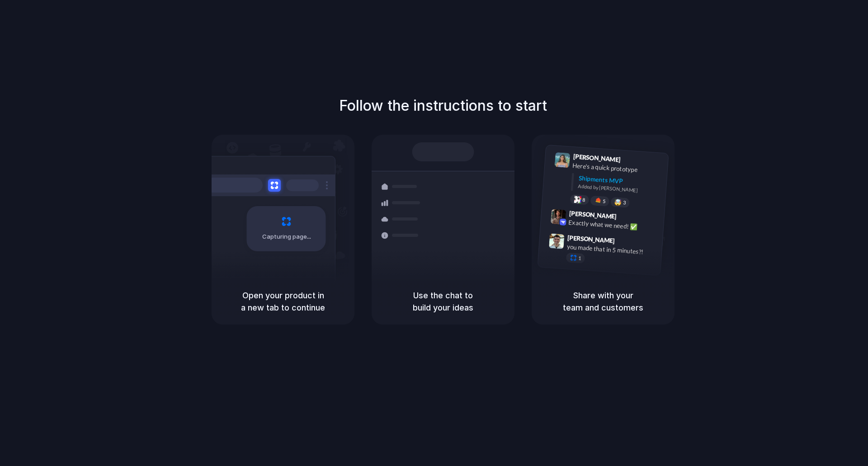  Describe the element at coordinates (624, 202) in the screenshot. I see `span: 3` at that location.